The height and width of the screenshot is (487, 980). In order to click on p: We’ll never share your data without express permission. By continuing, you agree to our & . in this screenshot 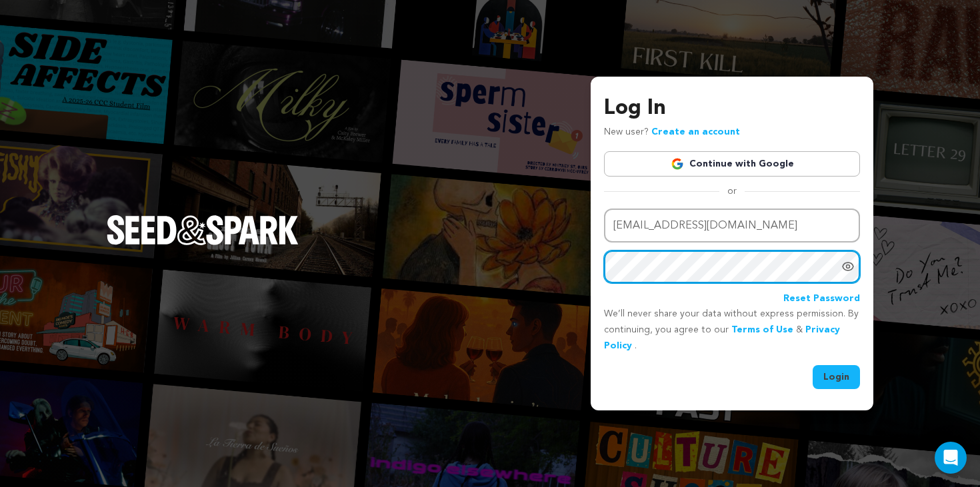, I will do `click(732, 330)`.